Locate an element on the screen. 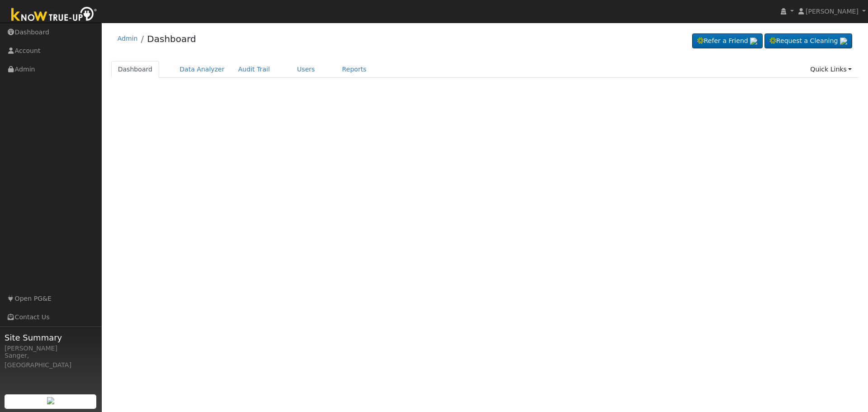  span: Site Summary is located at coordinates (50, 337).